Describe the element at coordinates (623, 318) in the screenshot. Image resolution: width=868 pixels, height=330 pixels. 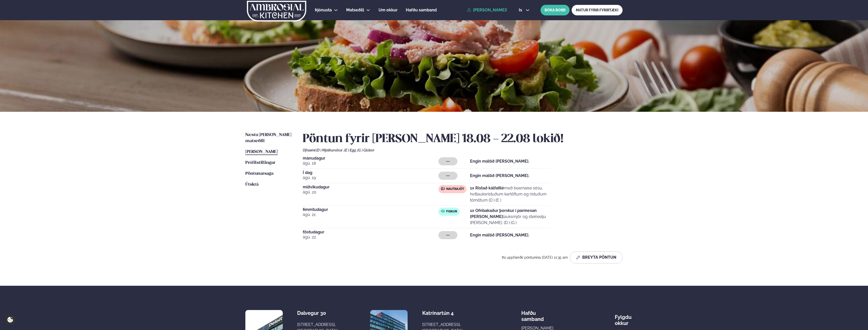
I see `div: Fylgdu okkur` at that location.